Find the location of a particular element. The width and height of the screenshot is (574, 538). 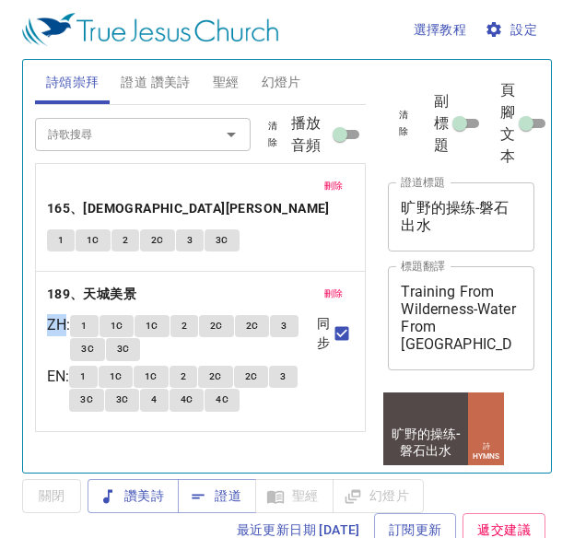

span: 讚美詩 is located at coordinates (133, 496).